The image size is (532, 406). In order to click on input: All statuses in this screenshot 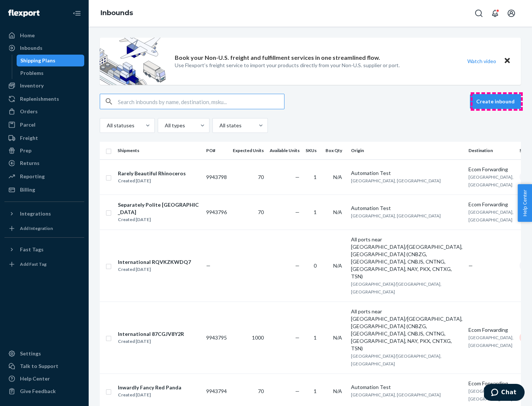, I will do `click(106, 125)`.